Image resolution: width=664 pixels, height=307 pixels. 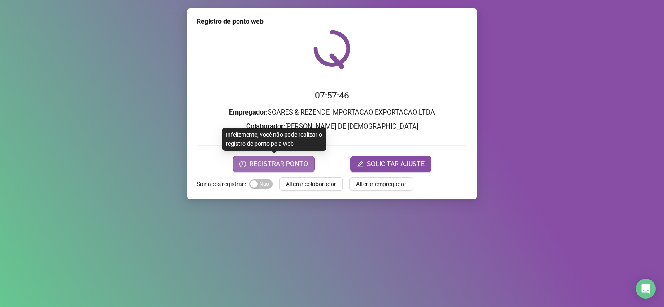 I want to click on span: Alterar empregador, so click(x=381, y=184).